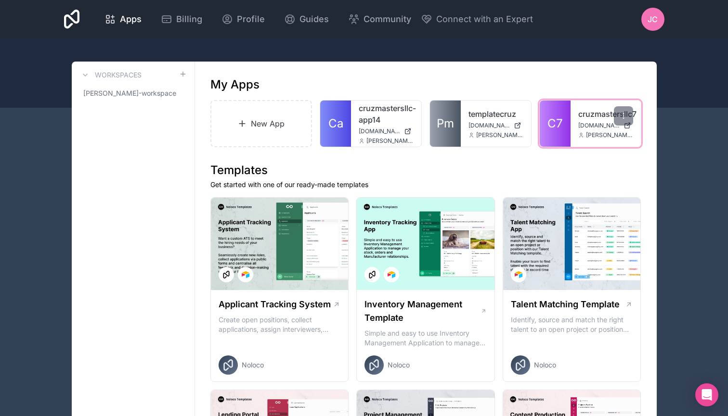 This screenshot has width=728, height=416. What do you see at coordinates (181, 19) in the screenshot?
I see `a: Billing` at bounding box center [181, 19].